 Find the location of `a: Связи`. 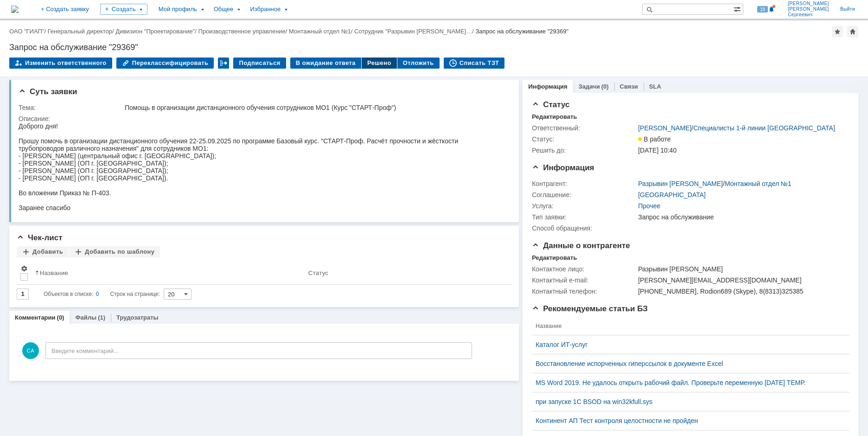

a: Связи is located at coordinates (629, 86).